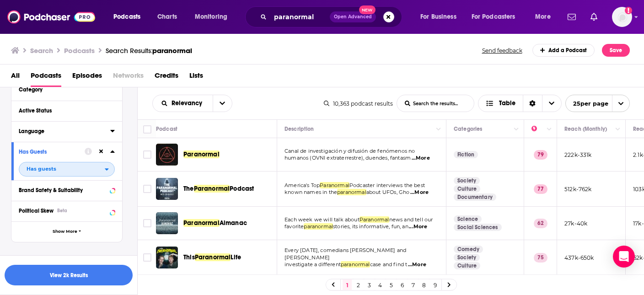 The image size is (644, 295). What do you see at coordinates (622, 17) in the screenshot?
I see `button: Show profile menu` at bounding box center [622, 17].